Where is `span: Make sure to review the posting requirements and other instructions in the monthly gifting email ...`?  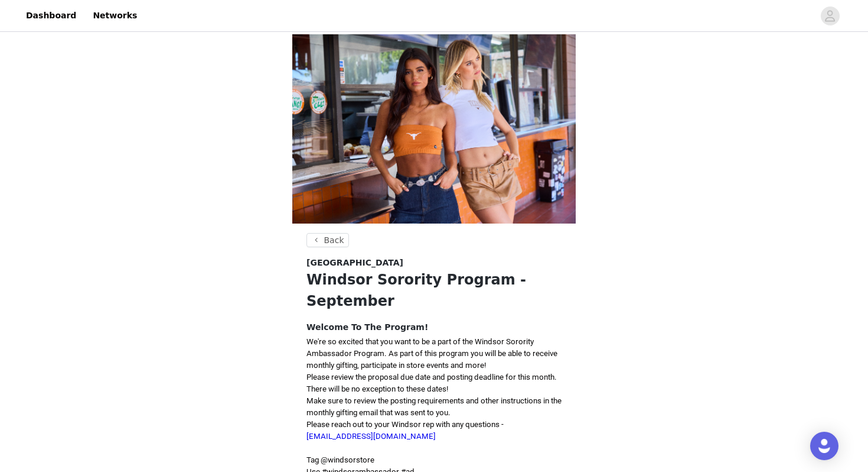 span: Make sure to review the posting requirements and other instructions in the monthly gifting email ... is located at coordinates (434, 406).